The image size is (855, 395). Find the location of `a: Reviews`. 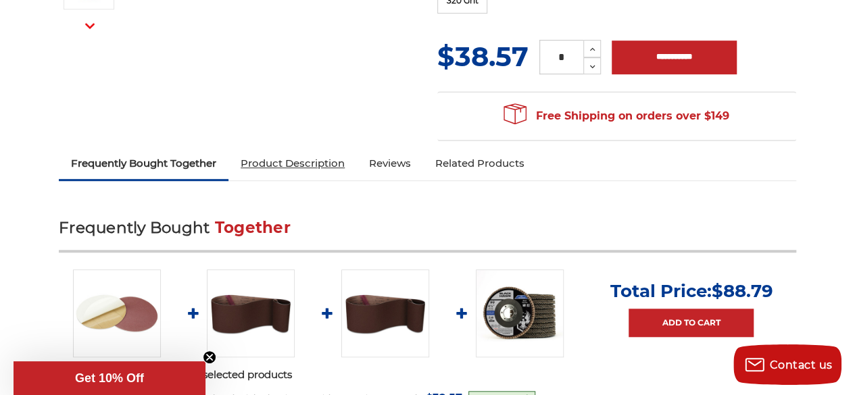

a: Reviews is located at coordinates (390, 164).